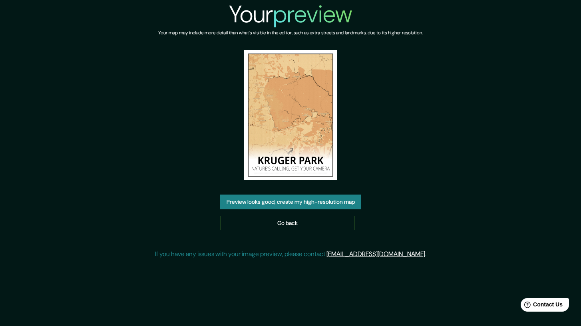  What do you see at coordinates (287, 223) in the screenshot?
I see `a: Go back` at bounding box center [287, 223].